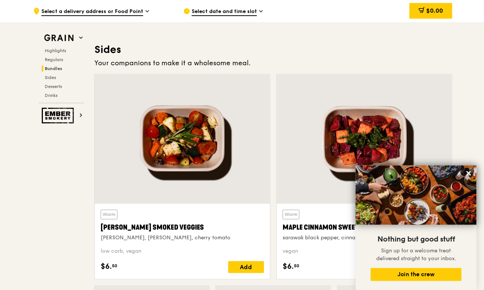 This screenshot has width=484, height=290. Describe the element at coordinates (273, 63) in the screenshot. I see `div: Your companions to make it a wholesome meal.` at that location.